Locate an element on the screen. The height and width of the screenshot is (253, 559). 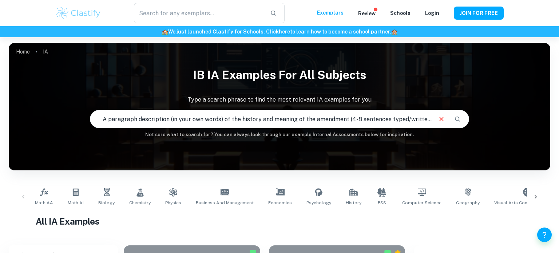
button: Help and Feedback is located at coordinates (544, 235).